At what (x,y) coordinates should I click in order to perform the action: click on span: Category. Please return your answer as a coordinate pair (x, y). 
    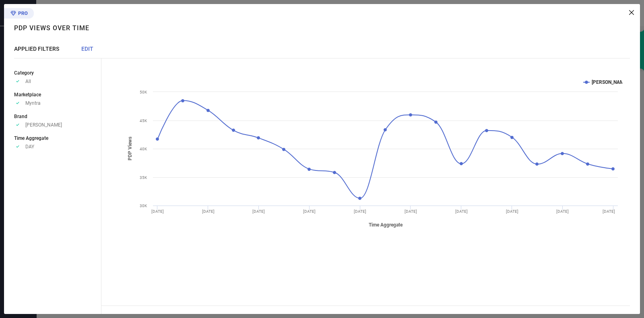
    Looking at the image, I should click on (24, 73).